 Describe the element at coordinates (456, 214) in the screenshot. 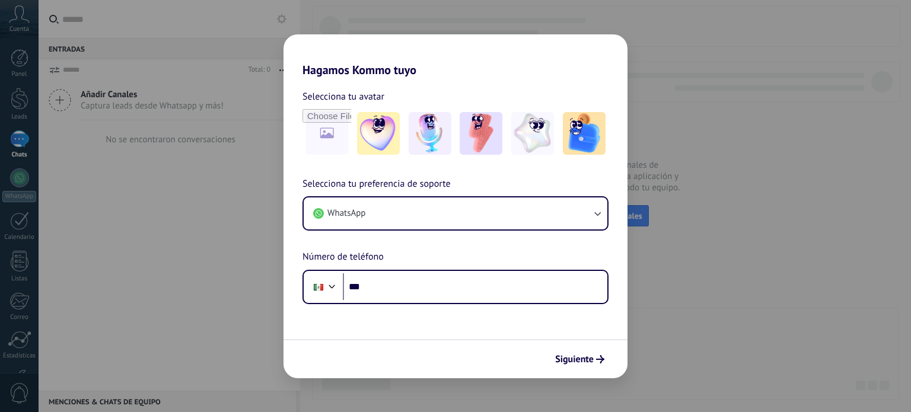

I see `button: WhatsApp` at that location.